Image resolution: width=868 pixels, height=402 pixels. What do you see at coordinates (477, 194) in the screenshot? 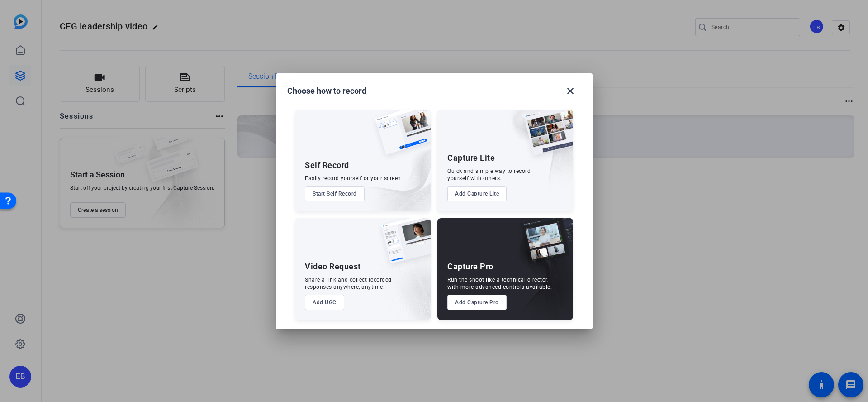
I see `button: Add Capture Lite` at bounding box center [477, 194].